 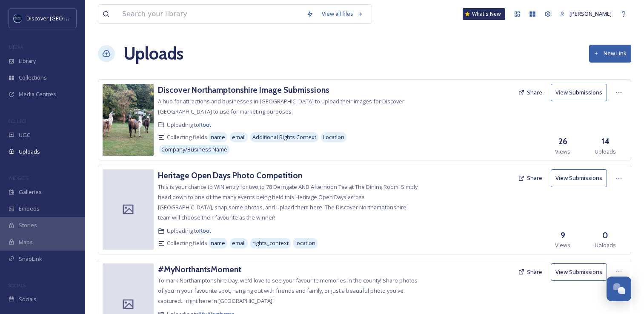 I want to click on h3: 14, so click(x=605, y=141).